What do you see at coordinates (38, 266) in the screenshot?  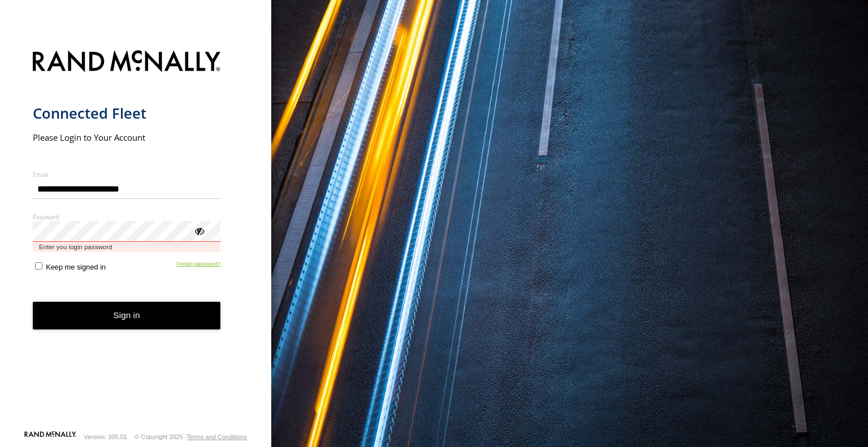 I see `input: Keep me signed in` at bounding box center [38, 266].